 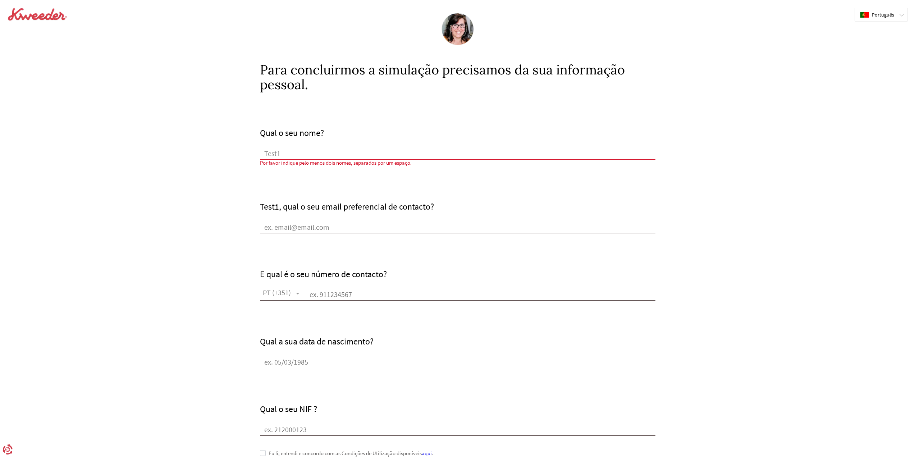 I want to click on img: logo, so click(x=37, y=14).